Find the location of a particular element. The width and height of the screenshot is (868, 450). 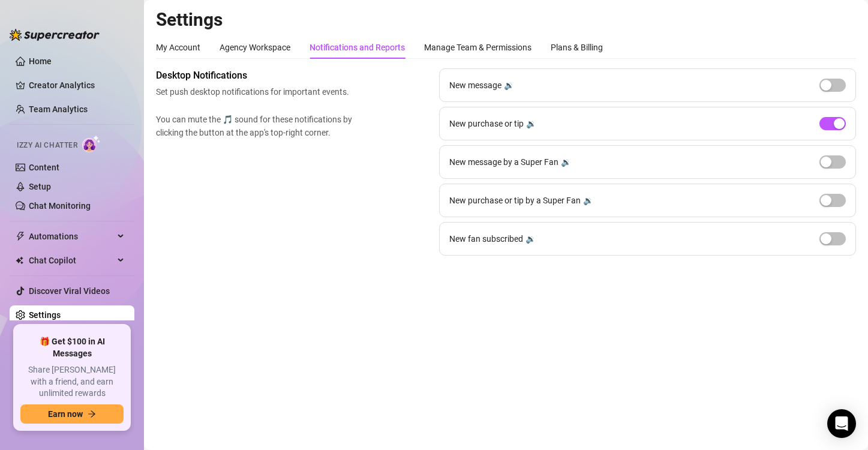

h2: Settings is located at coordinates (505, 20).